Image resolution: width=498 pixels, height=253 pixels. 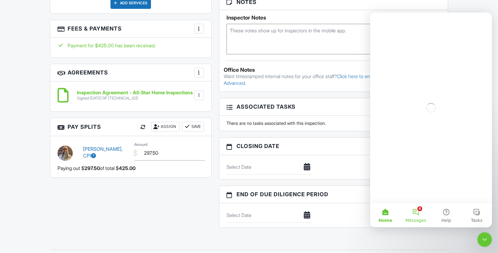 What do you see at coordinates (15, 207) in the screenshot?
I see `span: Home` at bounding box center [15, 207].